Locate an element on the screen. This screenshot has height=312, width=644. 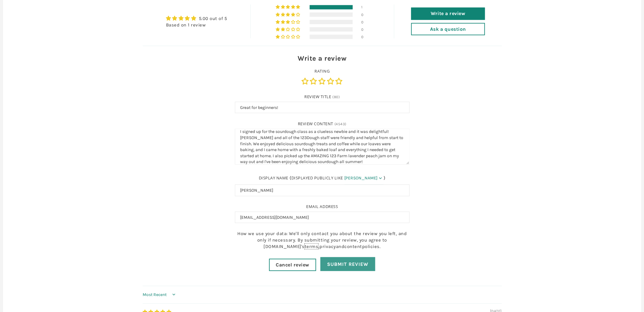
label: Rating is located at coordinates (322, 70).